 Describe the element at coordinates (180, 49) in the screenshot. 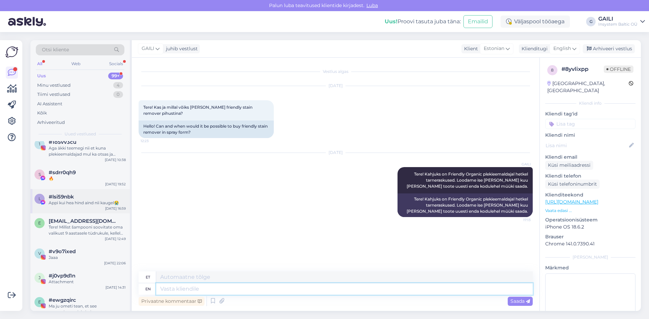

I see `div: juhib vestlust` at that location.